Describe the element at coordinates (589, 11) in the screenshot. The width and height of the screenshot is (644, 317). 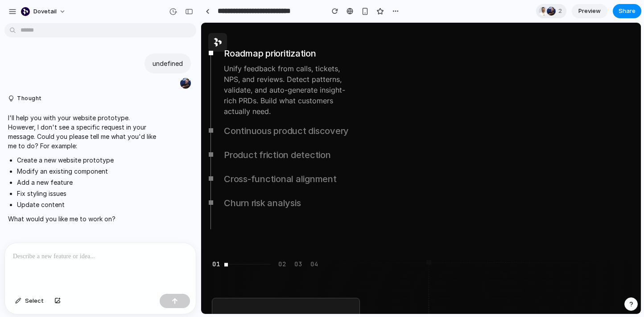
I see `a: Preview` at that location.